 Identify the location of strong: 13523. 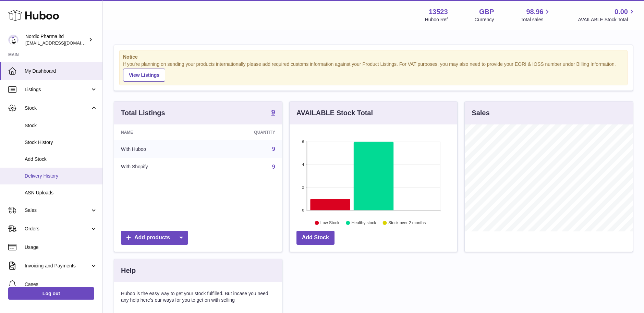
(438, 12).